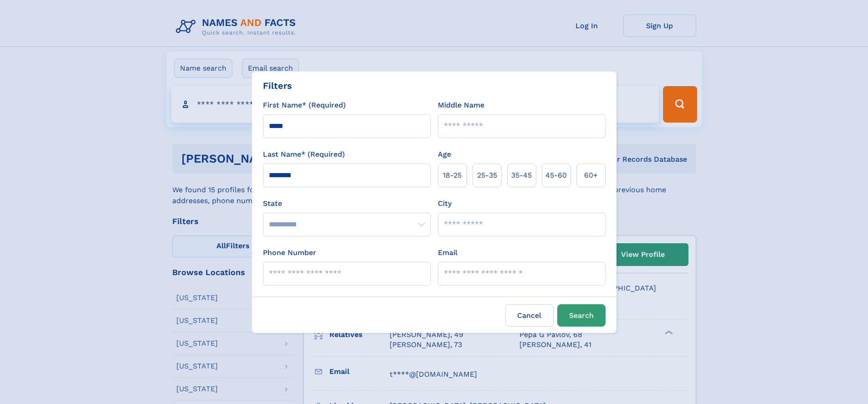 This screenshot has width=868, height=404. I want to click on label: Age, so click(445, 154).